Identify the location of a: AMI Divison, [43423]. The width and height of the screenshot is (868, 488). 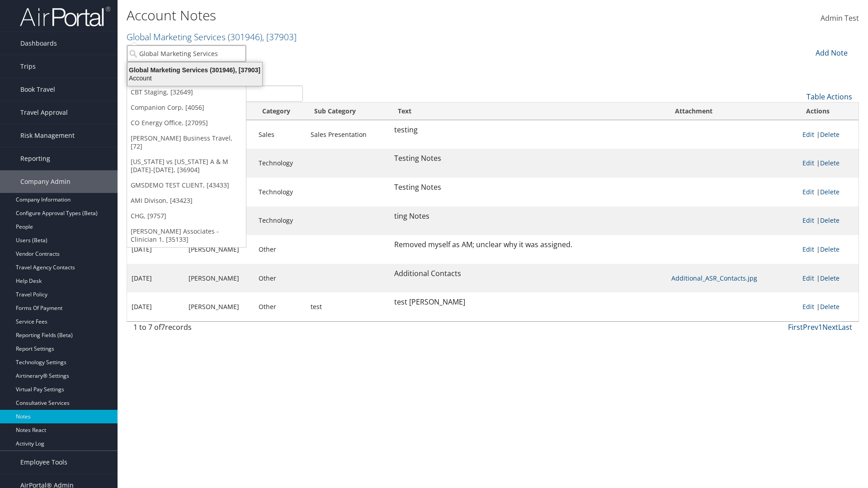
(187, 201).